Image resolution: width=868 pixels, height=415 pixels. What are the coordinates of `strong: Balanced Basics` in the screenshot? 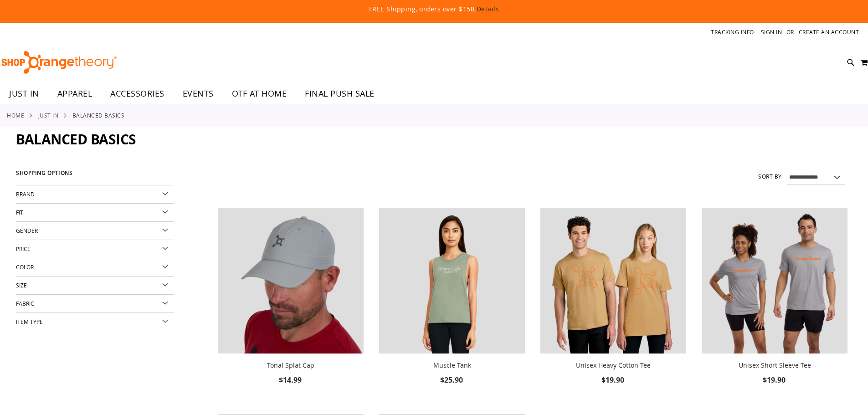 It's located at (98, 115).